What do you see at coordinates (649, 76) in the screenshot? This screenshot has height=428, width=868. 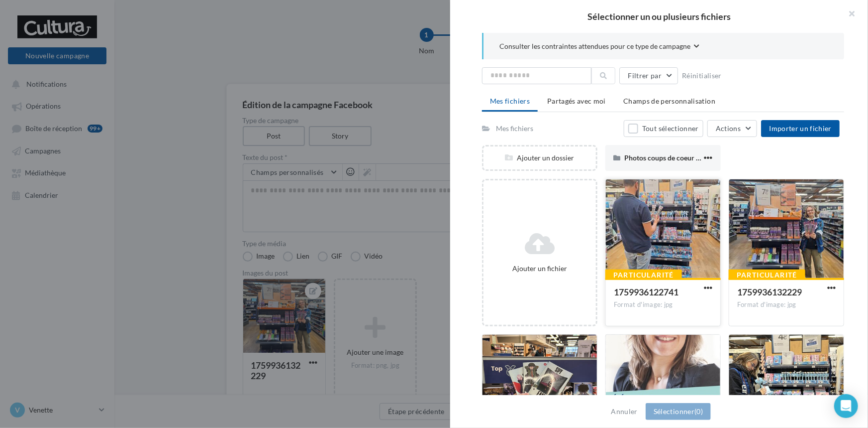 I see `button: Filtrer par` at bounding box center [649, 76].